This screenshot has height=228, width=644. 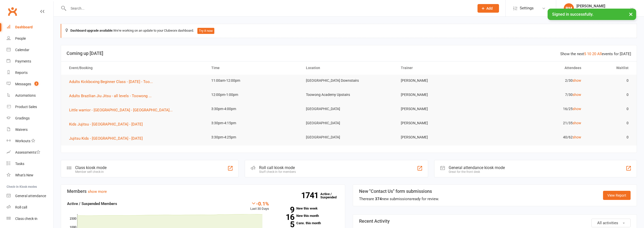 I want to click on a: Class kiosk mode, so click(x=30, y=219).